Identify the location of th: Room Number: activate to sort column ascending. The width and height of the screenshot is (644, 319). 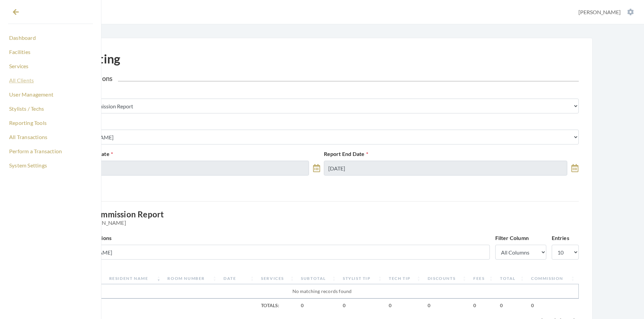
(192, 278).